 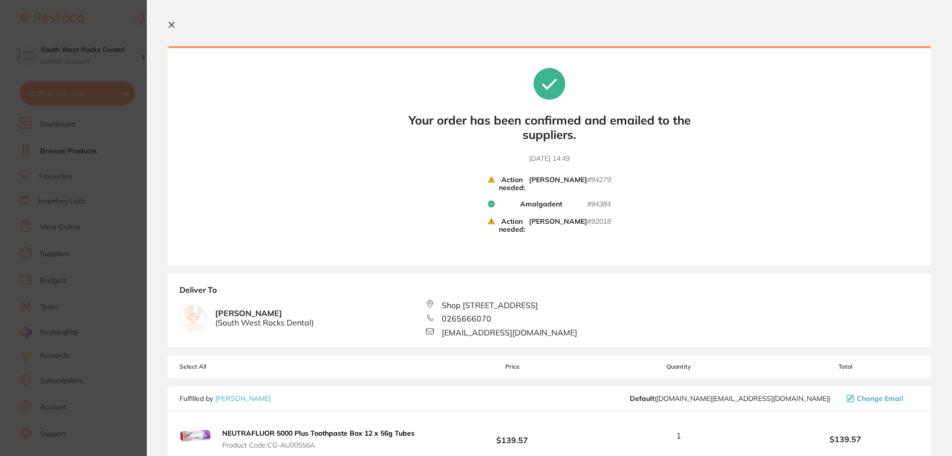 I want to click on button: NEUTRAFLUOR 5000 Plus Toothpaste Box 12 x 56g Tubes Product Code:CG-AU00556A, so click(x=318, y=439).